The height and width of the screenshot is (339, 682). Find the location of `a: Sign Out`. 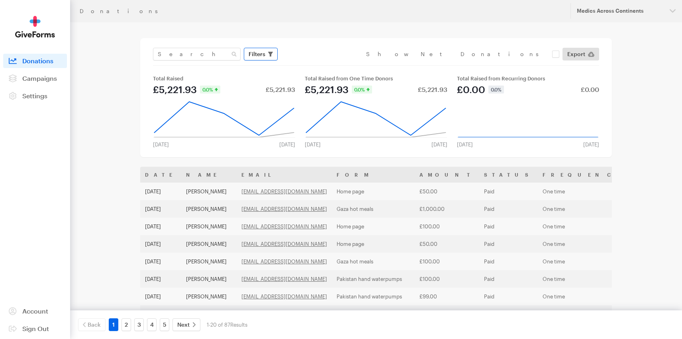

a: Sign Out is located at coordinates (35, 329).